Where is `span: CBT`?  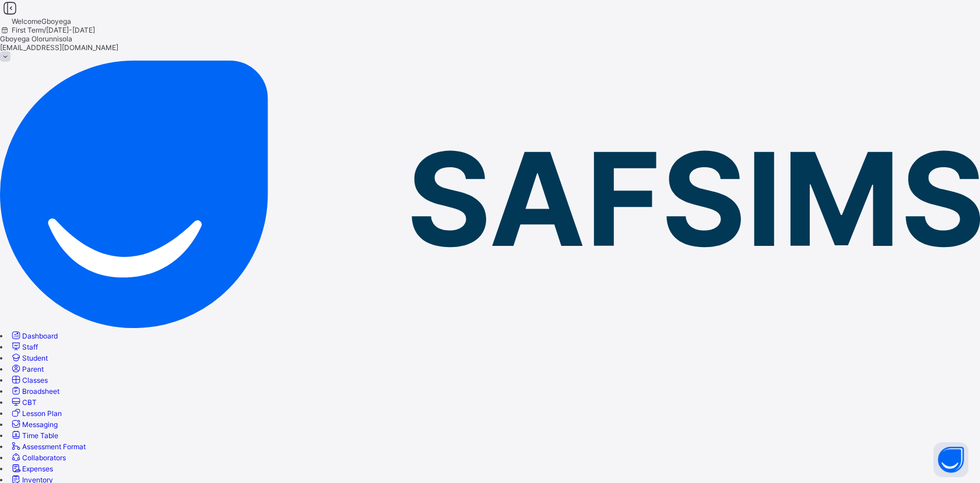
span: CBT is located at coordinates (29, 402).